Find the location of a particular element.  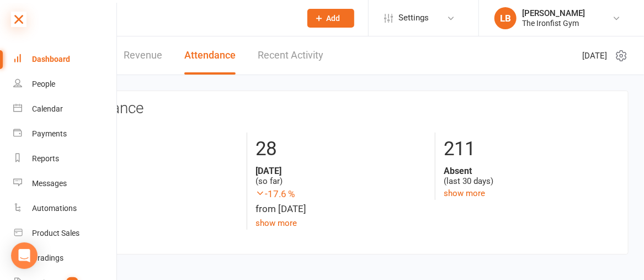

a: Product Sales is located at coordinates (65, 233).